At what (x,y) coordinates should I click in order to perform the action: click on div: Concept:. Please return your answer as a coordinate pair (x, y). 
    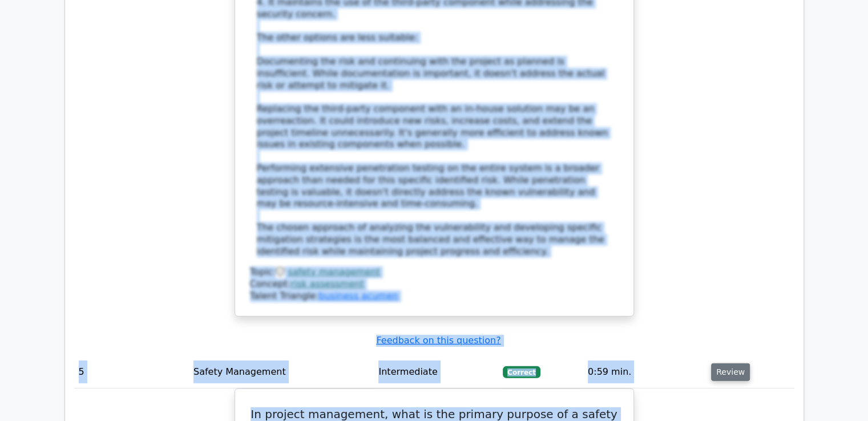
    Looking at the image, I should click on (434, 284).